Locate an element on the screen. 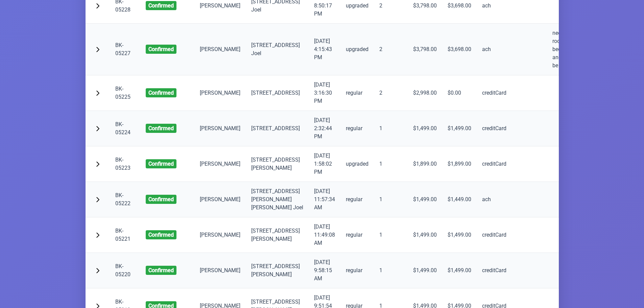 This screenshot has width=644, height=308. td: $1,449.00 is located at coordinates (459, 199).